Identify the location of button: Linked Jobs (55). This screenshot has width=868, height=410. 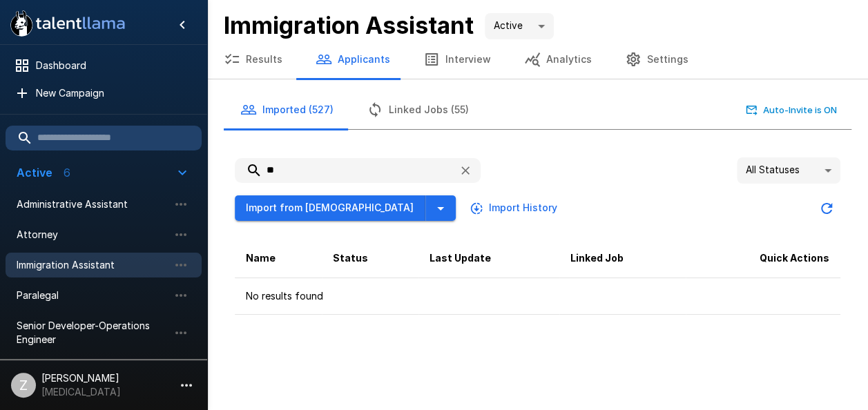
(418, 110).